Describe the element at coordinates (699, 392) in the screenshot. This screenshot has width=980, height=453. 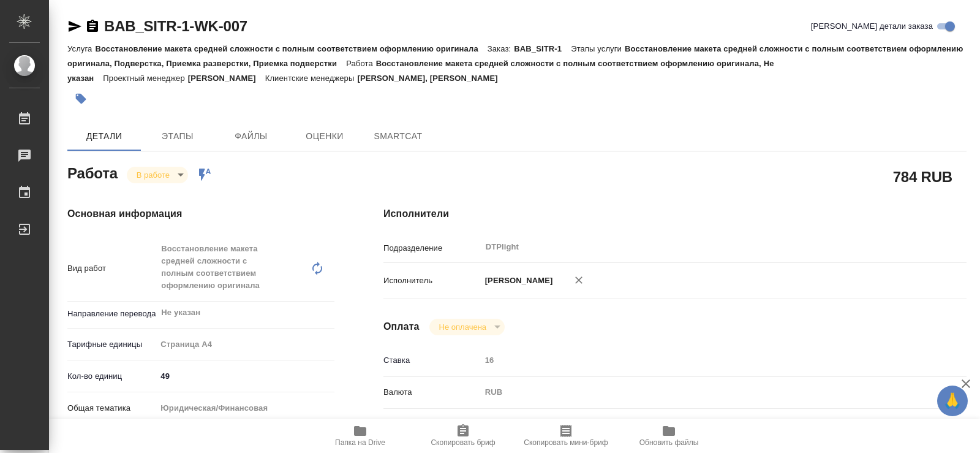
I see `div: RUB` at that location.